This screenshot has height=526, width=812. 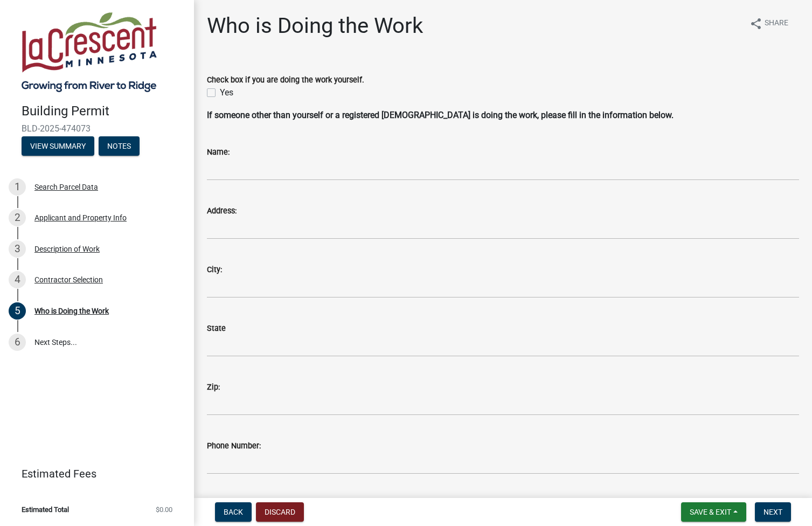 What do you see at coordinates (18, 249) in the screenshot?
I see `div: 3` at bounding box center [18, 249].